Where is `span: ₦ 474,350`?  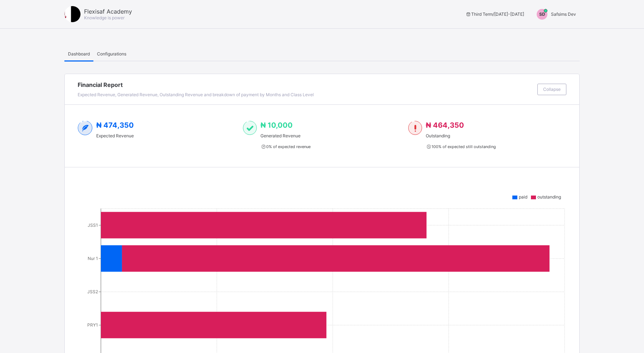 span: ₦ 474,350 is located at coordinates (115, 125).